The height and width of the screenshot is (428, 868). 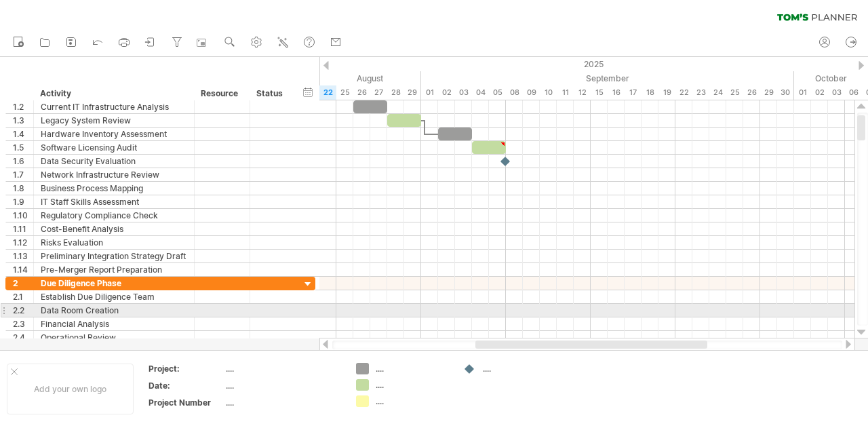 I want to click on div: 1.13, so click(x=23, y=256).